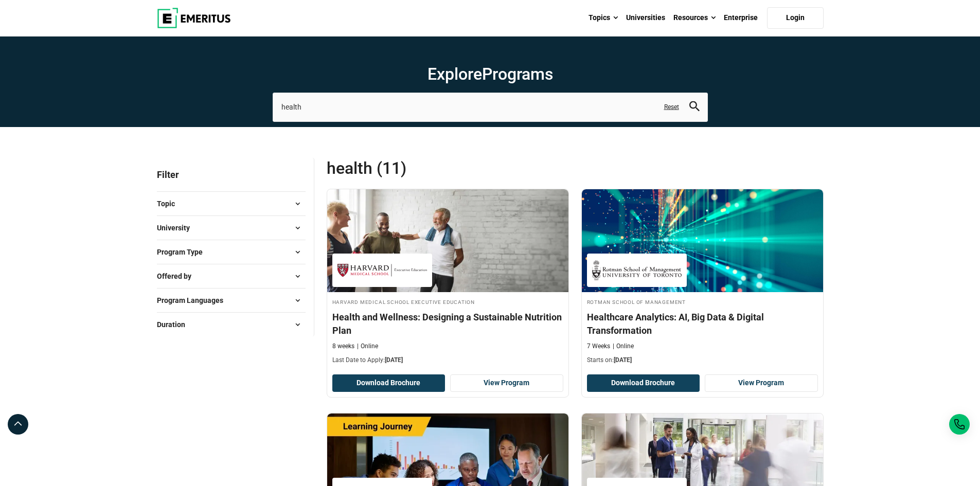  What do you see at coordinates (170, 204) in the screenshot?
I see `span: Topic` at bounding box center [170, 204].